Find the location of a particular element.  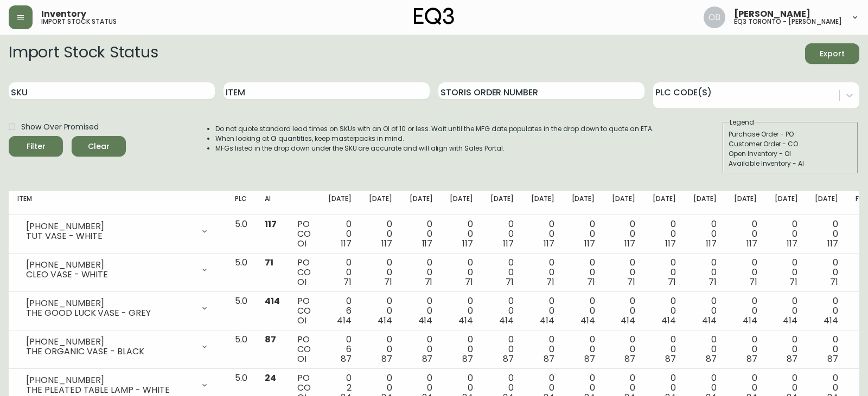

th: PLC is located at coordinates (241, 203).